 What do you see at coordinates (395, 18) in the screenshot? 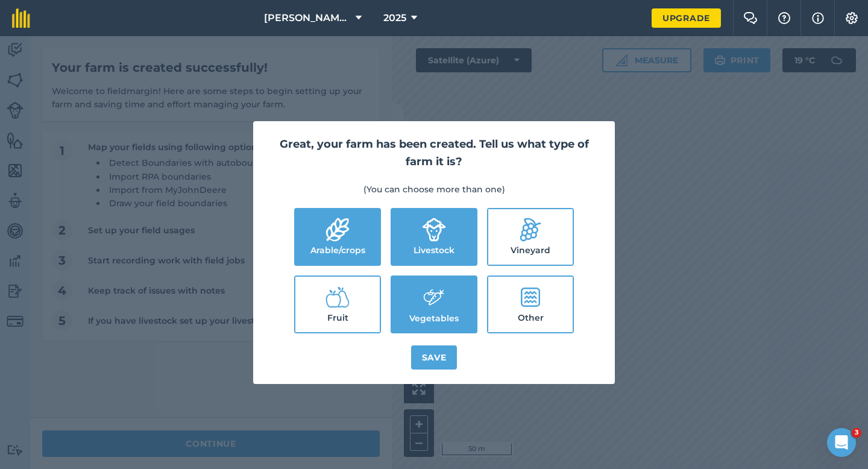
I see `span: 2025` at bounding box center [395, 18].